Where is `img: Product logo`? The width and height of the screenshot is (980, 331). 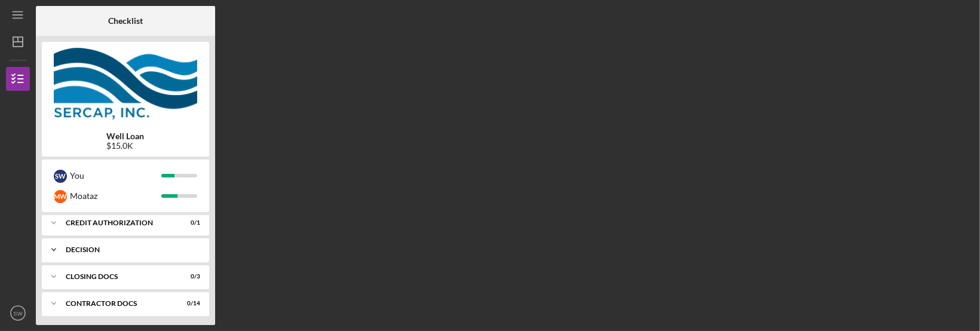 img: Product logo is located at coordinates (125, 84).